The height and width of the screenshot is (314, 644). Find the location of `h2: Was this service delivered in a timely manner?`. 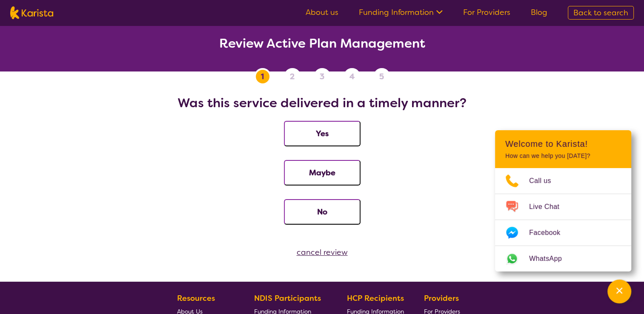

h2: Was this service delivered in a timely manner? is located at coordinates (322, 103).